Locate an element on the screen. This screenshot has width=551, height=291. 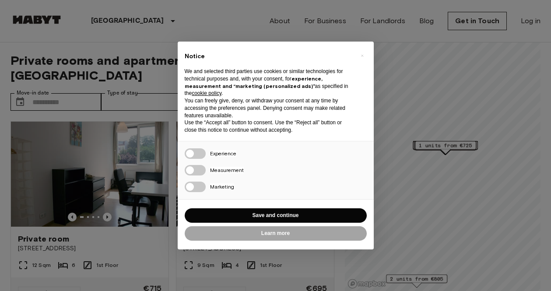
p: Use the “Accept all” button to consent. Use the “Reject all” button or close this notice to conti... is located at coordinates (269, 127).